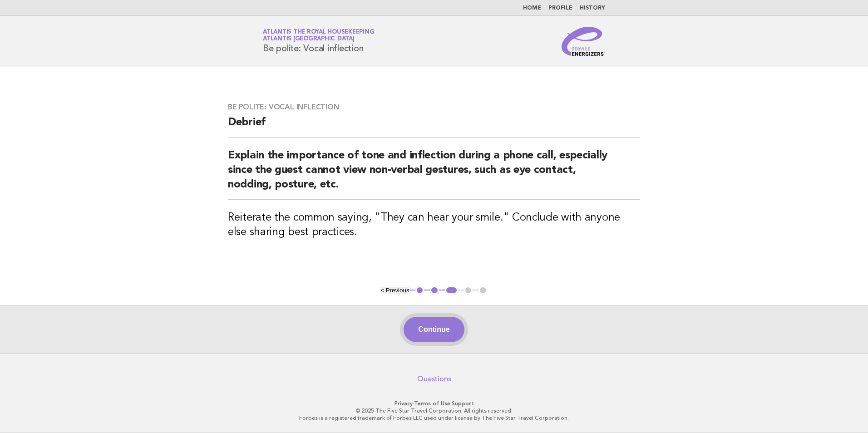 This screenshot has width=868, height=433. What do you see at coordinates (592, 9) in the screenshot?
I see `a: History` at bounding box center [592, 9].